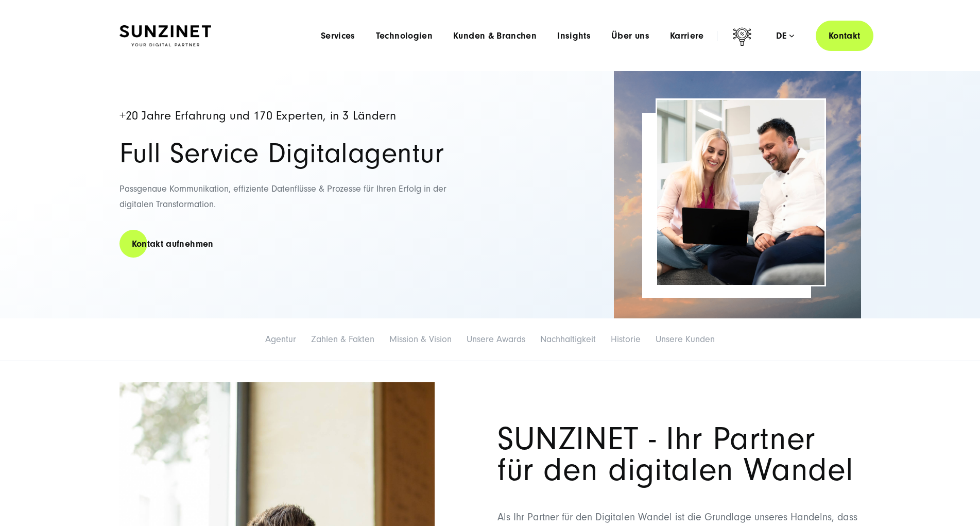  I want to click on span: Kunden & Branchen, so click(495, 36).